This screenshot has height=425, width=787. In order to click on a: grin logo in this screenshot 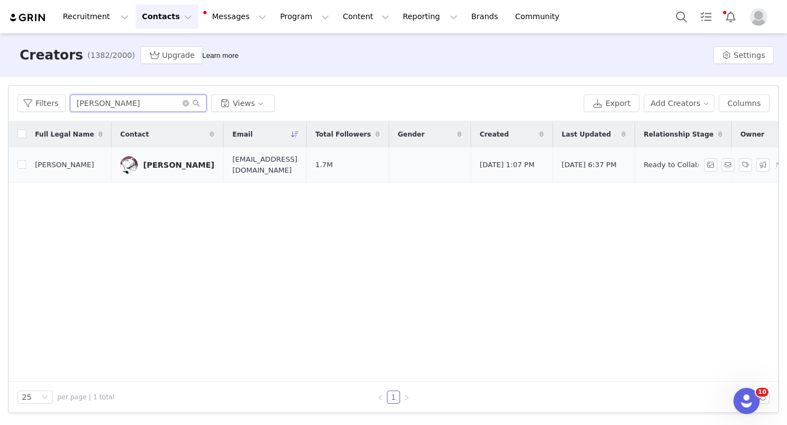, I will do `click(28, 17)`.